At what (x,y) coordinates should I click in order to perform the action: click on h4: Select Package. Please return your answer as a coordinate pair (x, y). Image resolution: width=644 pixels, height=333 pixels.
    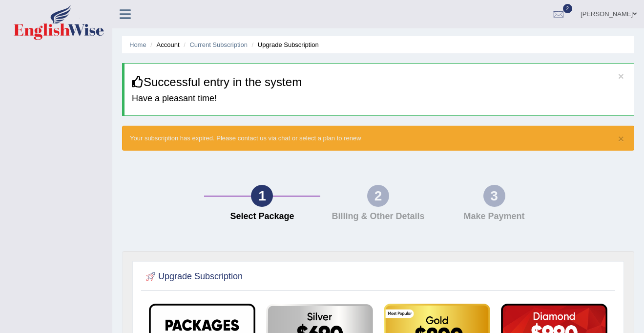
    Looking at the image, I should click on (262, 216).